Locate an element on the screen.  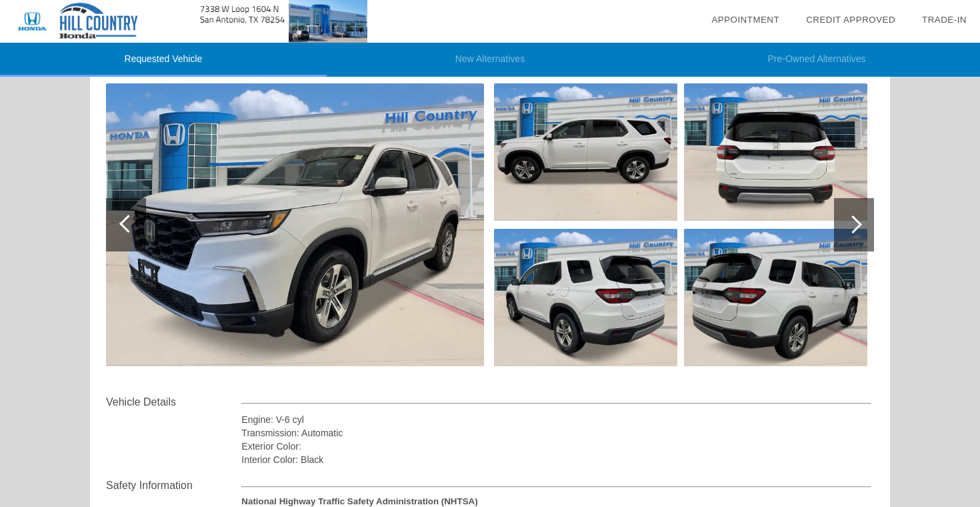
div: Vehicle Details is located at coordinates (174, 402).